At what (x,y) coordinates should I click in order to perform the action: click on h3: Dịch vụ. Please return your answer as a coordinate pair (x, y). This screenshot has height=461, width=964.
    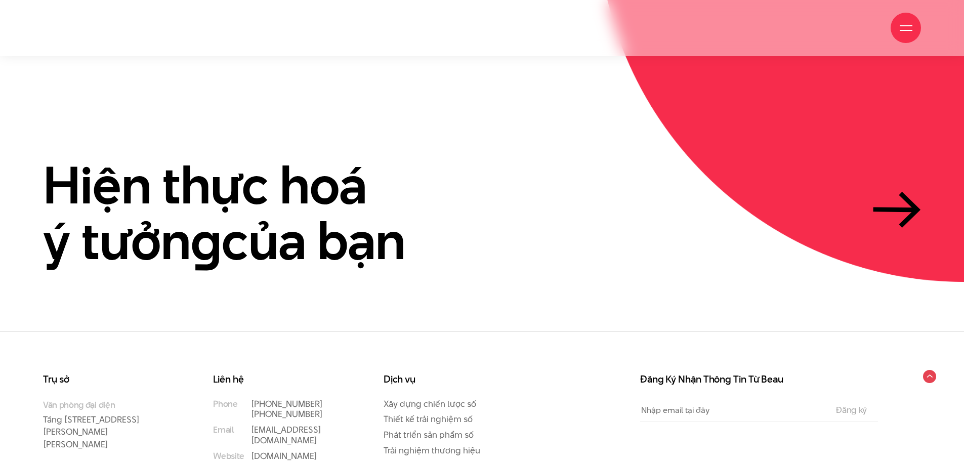
    Looking at the image, I should click on (448, 379).